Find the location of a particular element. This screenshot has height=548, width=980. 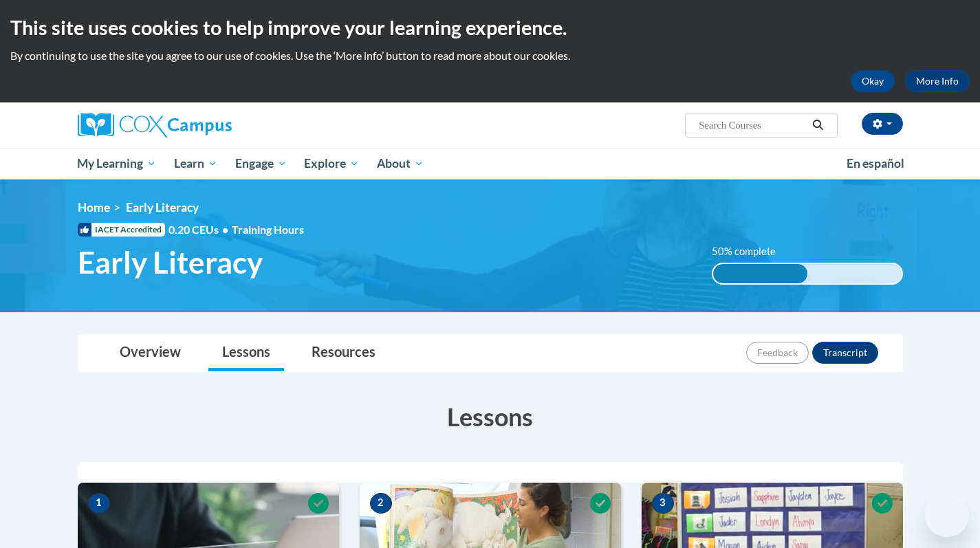

span: En español is located at coordinates (876, 163).